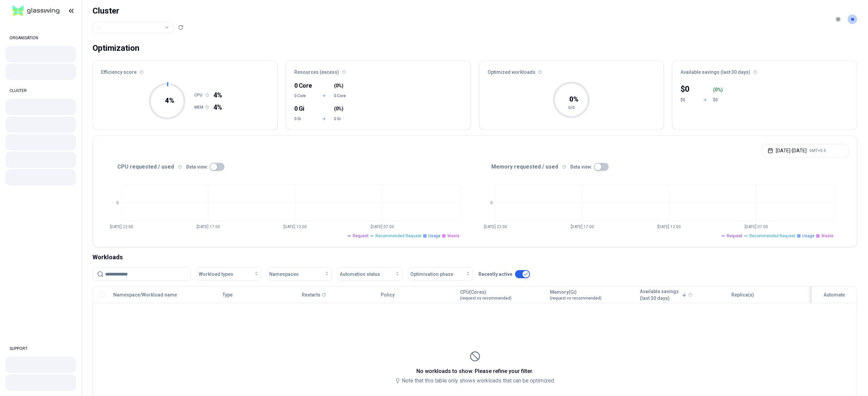 The height and width of the screenshot is (396, 868). What do you see at coordinates (571, 70) in the screenshot?
I see `div: Optimized workloads` at bounding box center [571, 70].